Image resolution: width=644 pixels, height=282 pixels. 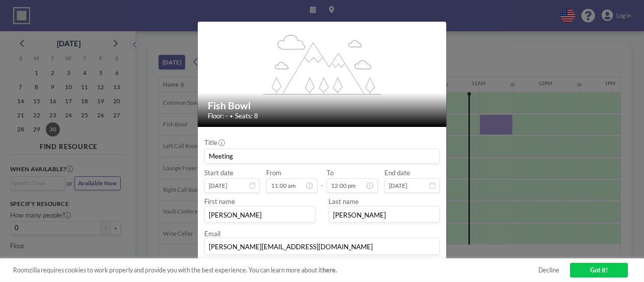 I want to click on label: First name, so click(x=219, y=201).